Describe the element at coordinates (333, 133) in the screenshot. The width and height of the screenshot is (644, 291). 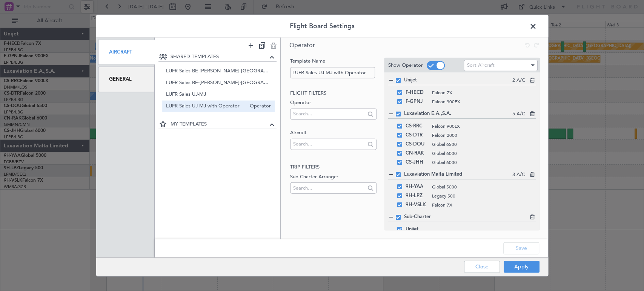
I see `label: Aircraft` at that location.